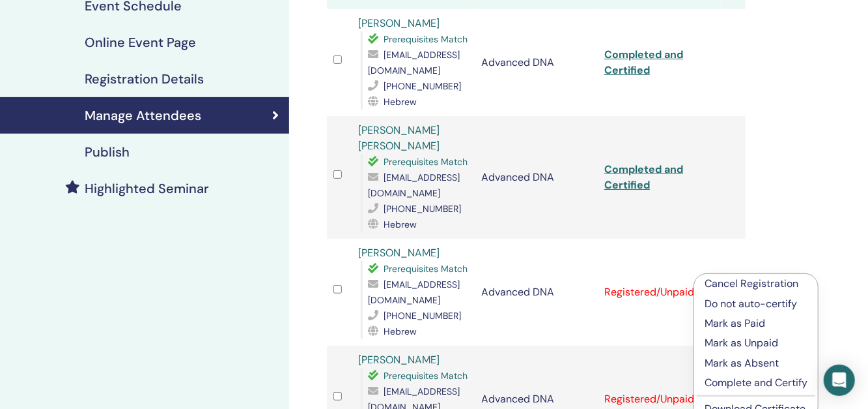  I want to click on p: Complete and Certify, so click(756, 382).